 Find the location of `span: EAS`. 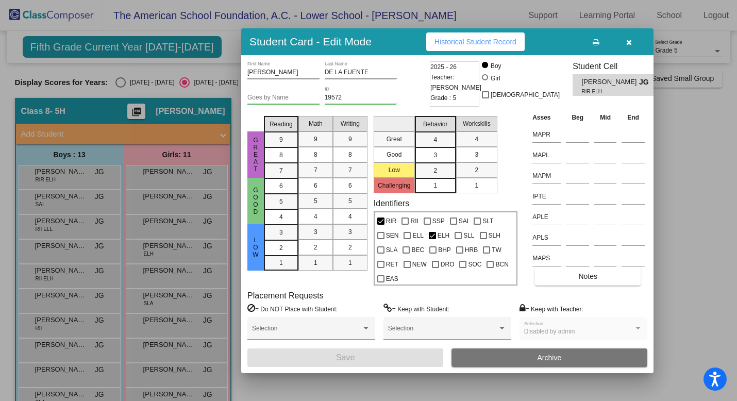

span: EAS is located at coordinates (392, 279).